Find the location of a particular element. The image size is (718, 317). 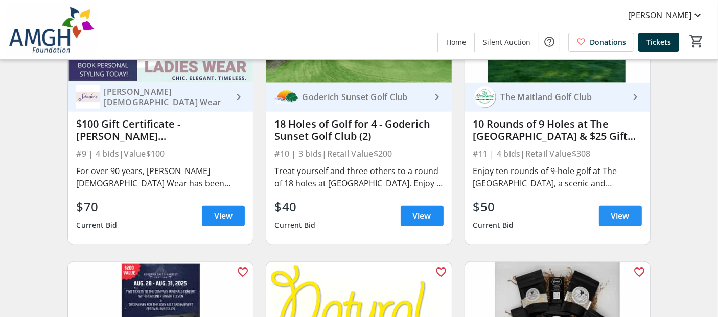

img: Alexandra Marine & General Hospital Foundation's Logo is located at coordinates (52, 30).